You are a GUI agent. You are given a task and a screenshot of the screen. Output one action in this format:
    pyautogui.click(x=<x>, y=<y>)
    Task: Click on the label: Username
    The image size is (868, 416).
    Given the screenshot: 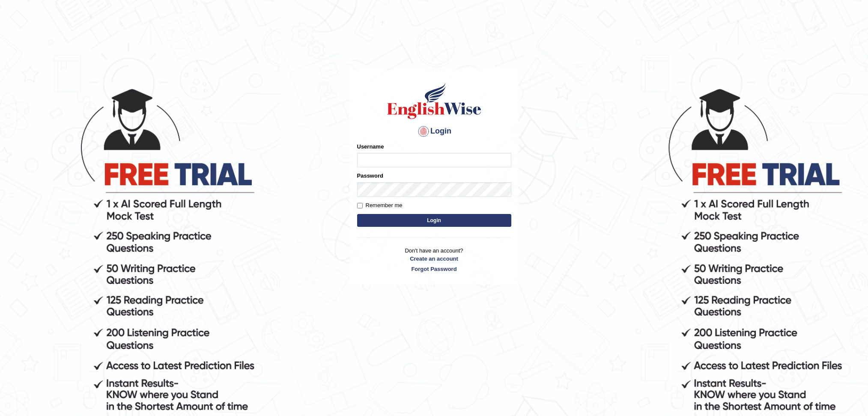 What is the action you would take?
    pyautogui.click(x=370, y=147)
    